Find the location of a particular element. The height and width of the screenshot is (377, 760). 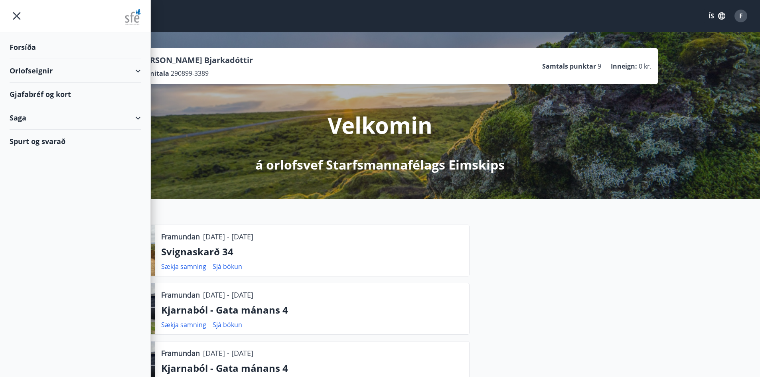

button: menu is located at coordinates (17, 16).